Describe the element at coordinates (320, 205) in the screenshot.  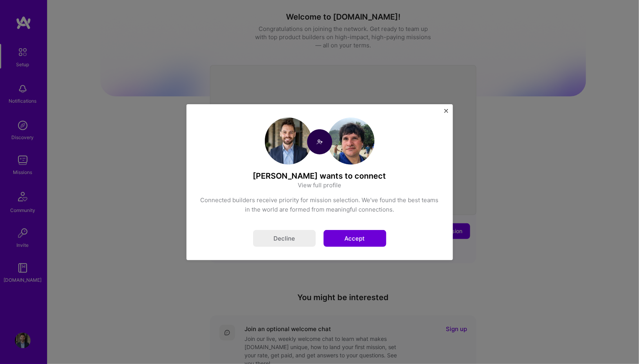
I see `div: Connected builders receive priority for mission selection. We’ve found the best teams in the worl...` at that location.